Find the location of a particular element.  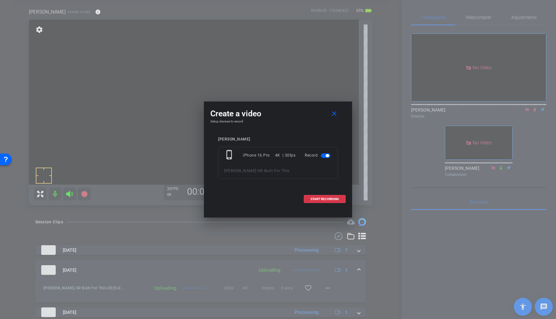

span: SR Built For This is located at coordinates (273, 171).